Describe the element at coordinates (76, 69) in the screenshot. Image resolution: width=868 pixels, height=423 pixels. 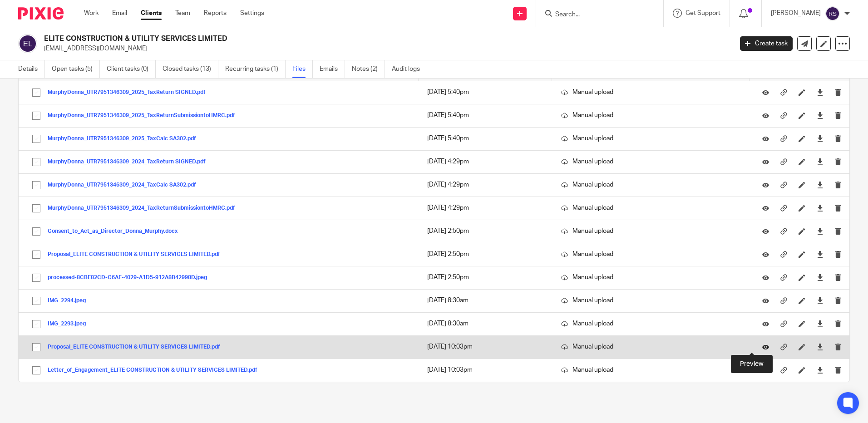
I see `a: Open tasks (5)` at that location.